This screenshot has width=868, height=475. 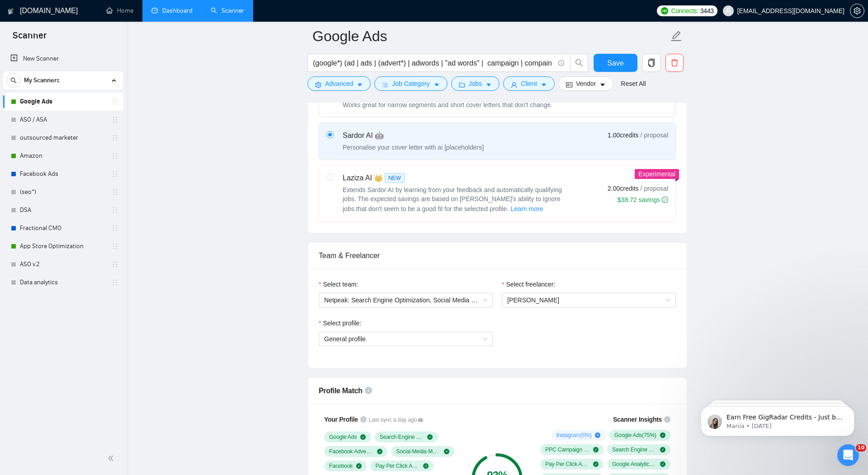 I want to click on button: delete, so click(x=674, y=63).